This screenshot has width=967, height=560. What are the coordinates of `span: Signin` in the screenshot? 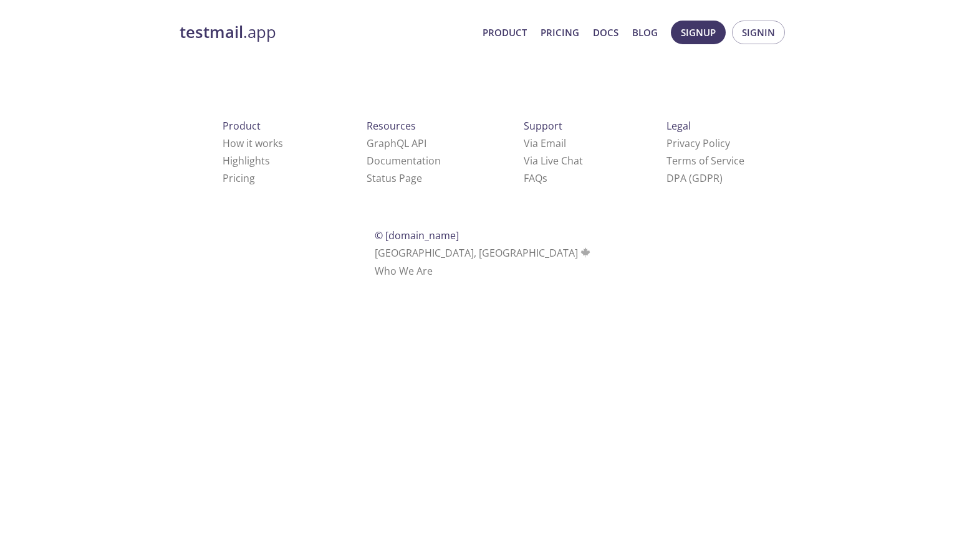 It's located at (758, 33).